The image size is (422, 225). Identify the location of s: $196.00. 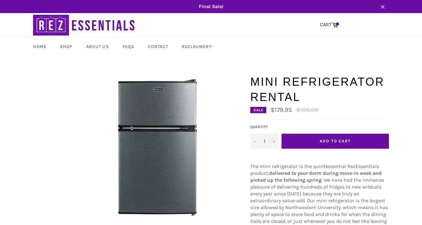
(307, 110).